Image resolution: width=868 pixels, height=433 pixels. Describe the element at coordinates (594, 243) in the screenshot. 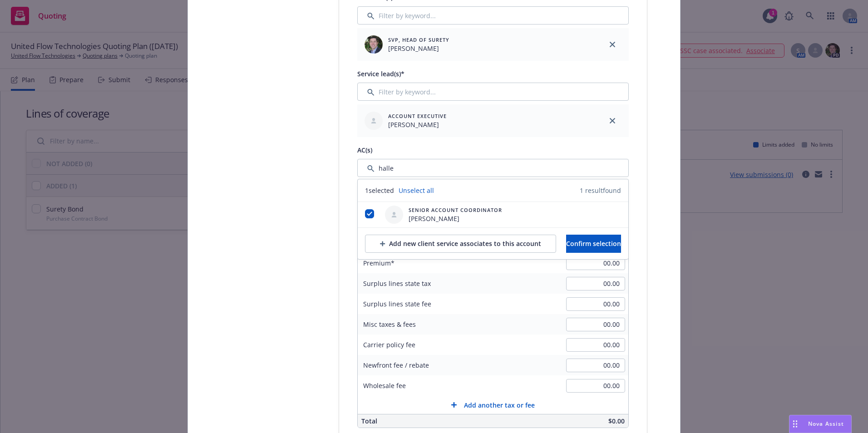

I see `span: Confirm selection` at that location.